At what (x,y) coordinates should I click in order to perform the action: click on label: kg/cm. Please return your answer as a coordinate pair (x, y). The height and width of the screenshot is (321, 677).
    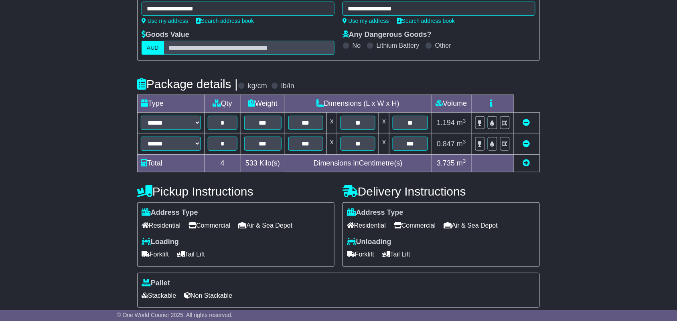
    Looking at the image, I should click on (258, 86).